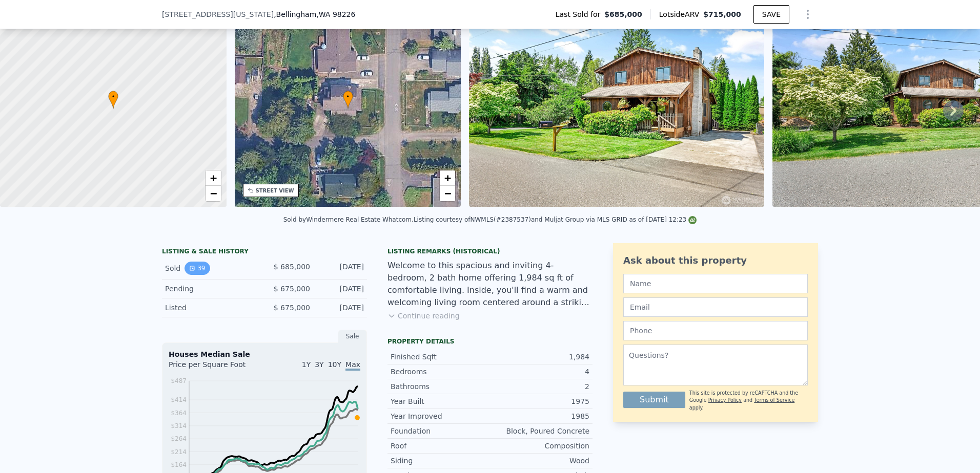 The width and height of the screenshot is (980, 473). I want to click on tspan: $314, so click(178, 426).